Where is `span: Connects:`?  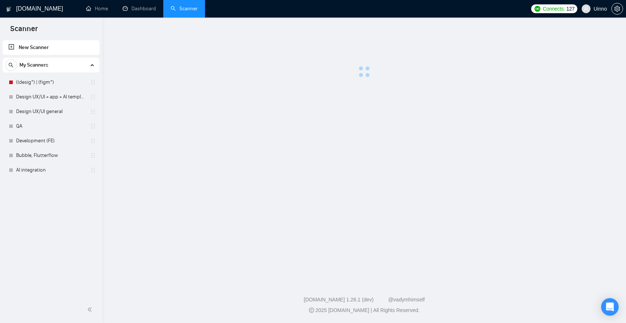 span: Connects: is located at coordinates (554, 9).